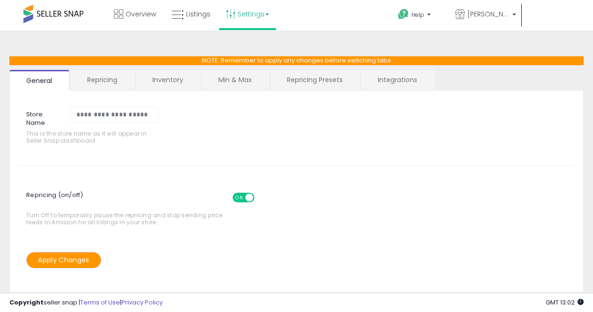  Describe the element at coordinates (102, 80) in the screenshot. I see `a: Repricing` at that location.